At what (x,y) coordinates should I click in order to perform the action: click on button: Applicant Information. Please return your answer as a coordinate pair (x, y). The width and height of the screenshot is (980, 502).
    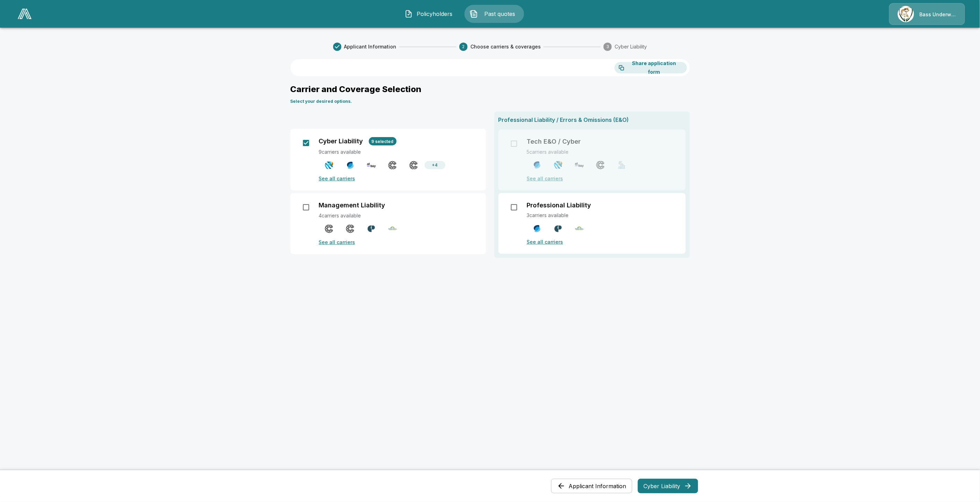
    Looking at the image, I should click on (592, 486).